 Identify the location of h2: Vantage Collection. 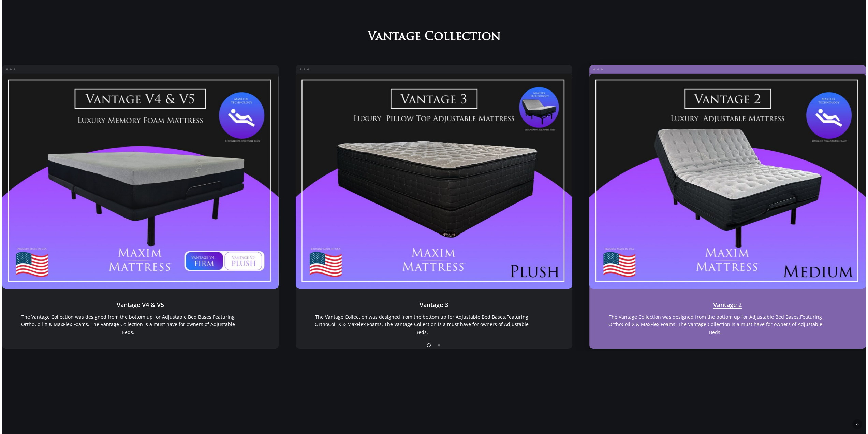
(434, 37).